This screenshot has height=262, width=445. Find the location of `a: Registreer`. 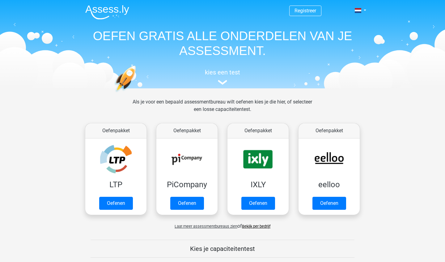

a: Registreer is located at coordinates (306, 11).